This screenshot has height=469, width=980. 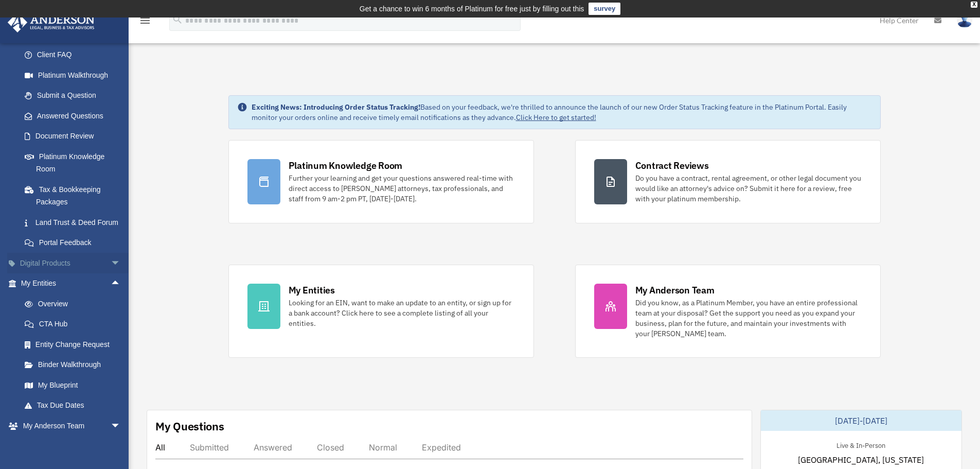 I want to click on a: Digital Productsarrow_drop_down, so click(x=72, y=263).